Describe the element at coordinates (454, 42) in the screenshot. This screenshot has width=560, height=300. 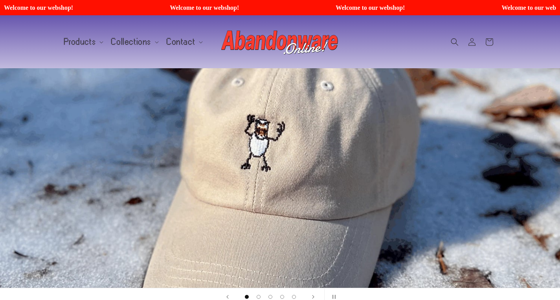
I see `summary: Search` at that location.